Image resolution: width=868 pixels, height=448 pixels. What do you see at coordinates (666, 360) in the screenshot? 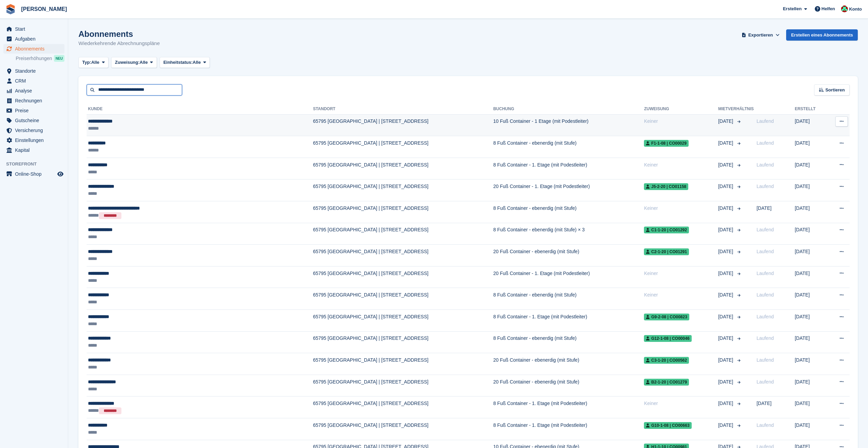
I see `span: C3-1-20 | co00562` at bounding box center [666, 360].